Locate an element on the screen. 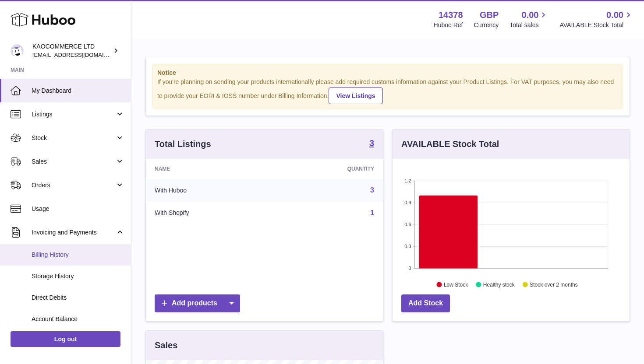  strong: 3 is located at coordinates (371, 143).